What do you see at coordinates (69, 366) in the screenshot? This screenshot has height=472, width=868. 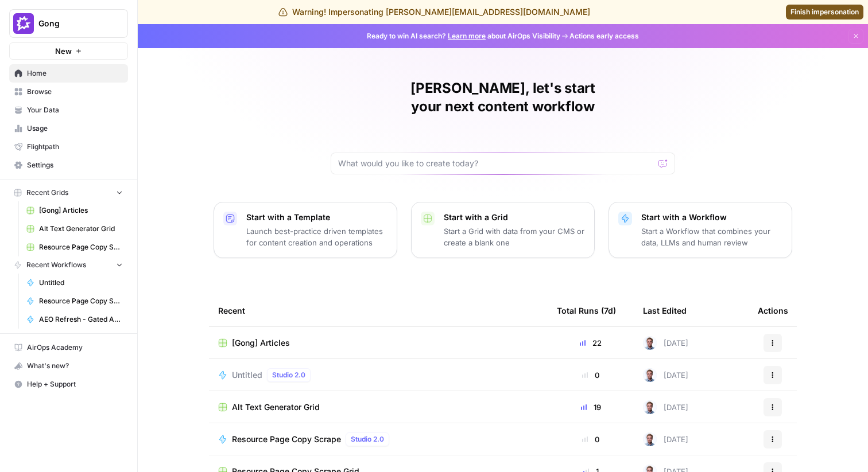 I see `div: What's new?` at bounding box center [69, 366].